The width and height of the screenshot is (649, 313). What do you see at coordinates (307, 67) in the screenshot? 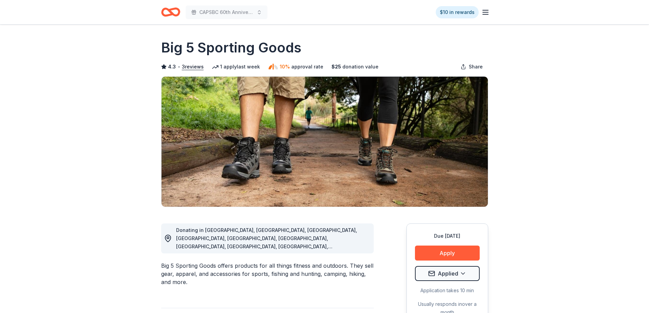
I see `span: approval rate` at bounding box center [307, 67].